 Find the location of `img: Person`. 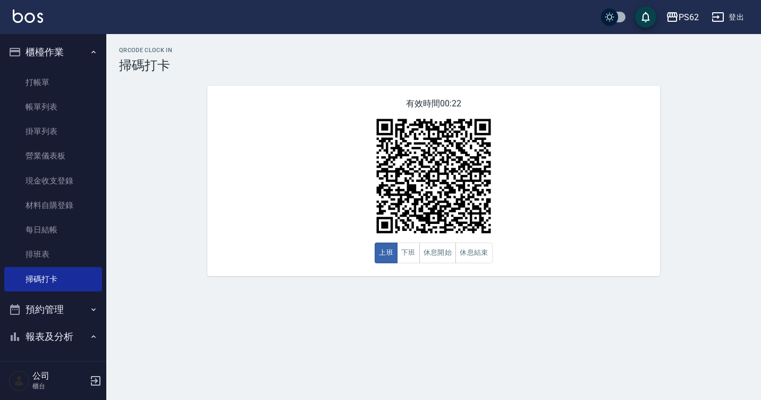

img: Person is located at coordinates (19, 381).